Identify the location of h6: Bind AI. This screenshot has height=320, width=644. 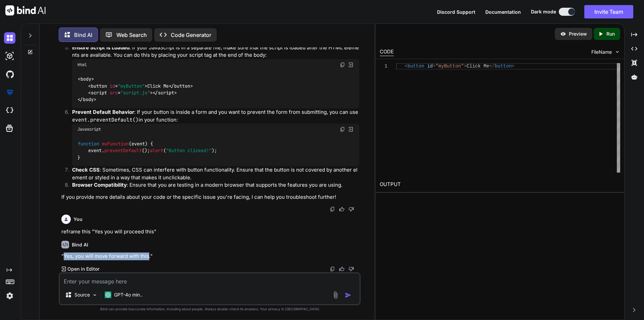
(80, 244).